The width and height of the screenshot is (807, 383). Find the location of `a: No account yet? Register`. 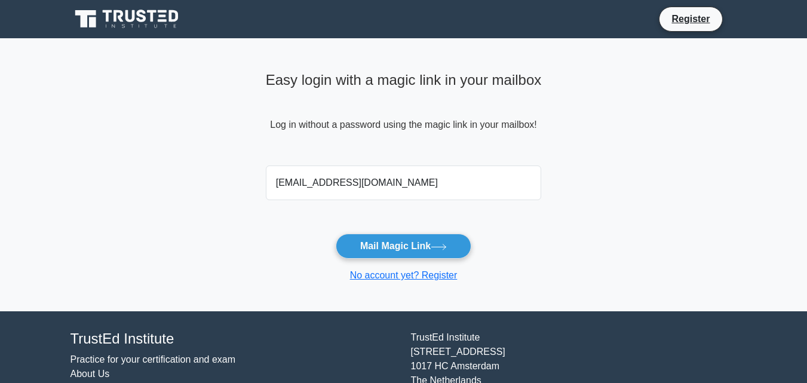

a: No account yet? Register is located at coordinates (404, 275).